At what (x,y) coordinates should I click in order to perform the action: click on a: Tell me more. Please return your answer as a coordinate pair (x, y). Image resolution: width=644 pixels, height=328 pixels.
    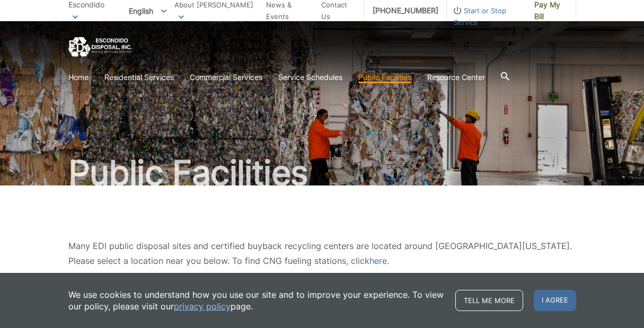
    Looking at the image, I should click on (489, 300).